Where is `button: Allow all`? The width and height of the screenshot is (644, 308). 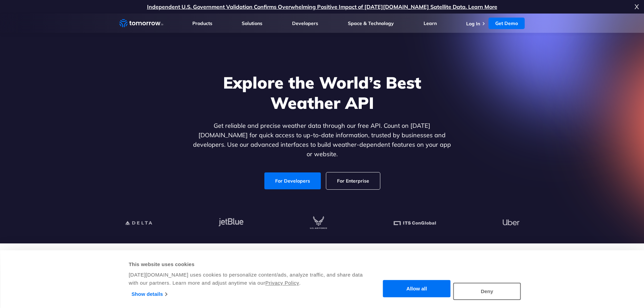
button: Allow all is located at coordinates (417, 289).